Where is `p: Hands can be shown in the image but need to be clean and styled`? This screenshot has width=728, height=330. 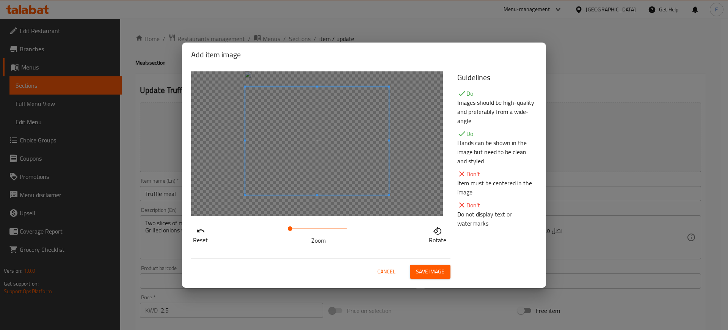 p: Hands can be shown in the image but need to be clean and styled is located at coordinates (497, 152).